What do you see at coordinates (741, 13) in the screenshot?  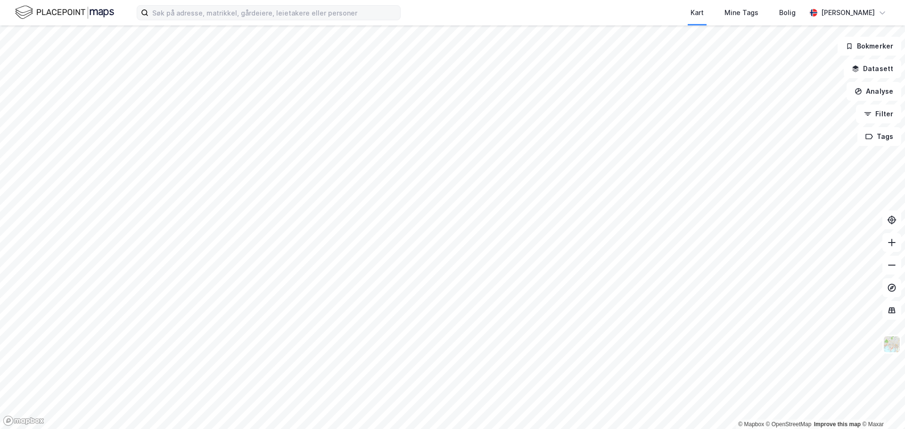 I see `div: Mine Tags` at bounding box center [741, 13].